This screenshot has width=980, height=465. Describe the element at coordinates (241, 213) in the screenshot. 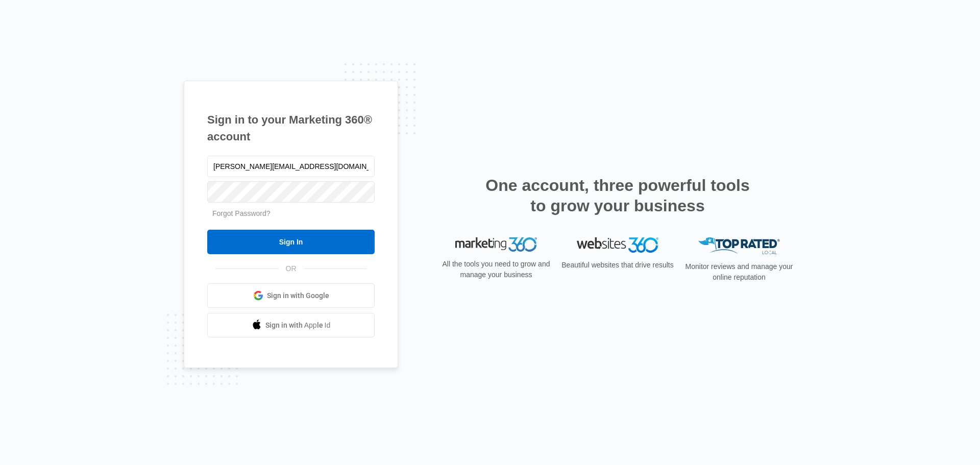

I see `a: Forgot Password?` at that location.